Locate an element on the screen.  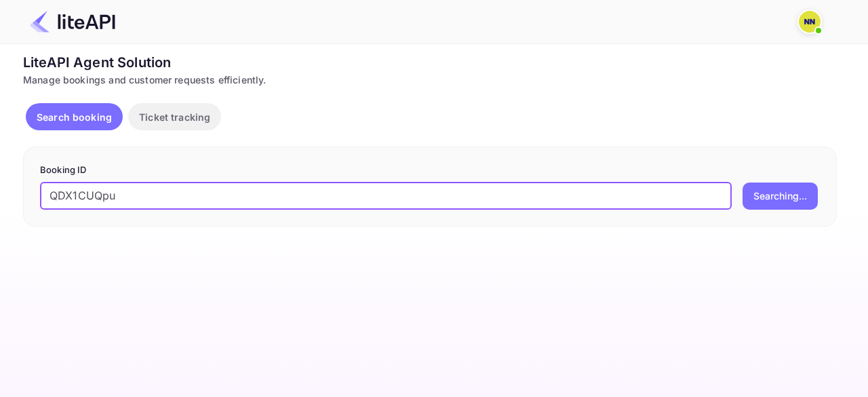
input: Enter Booking ID (e.g., 63782194) is located at coordinates (386, 196).